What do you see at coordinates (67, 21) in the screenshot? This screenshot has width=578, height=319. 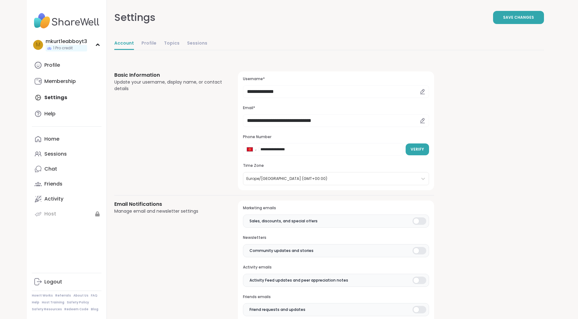 I see `img: ShareWell Nav Logo` at bounding box center [67, 21].